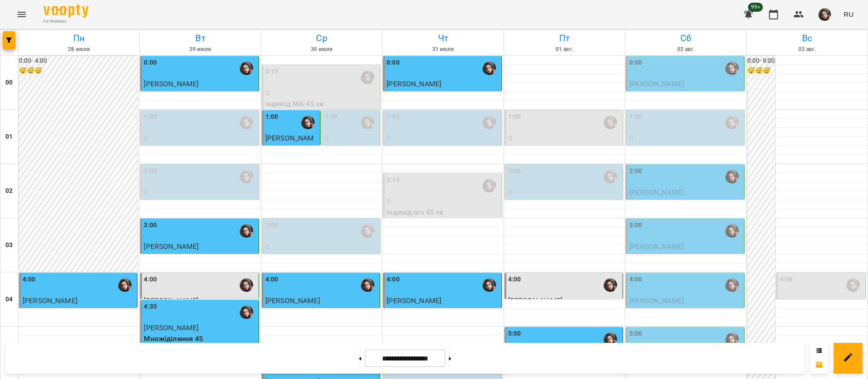 The image size is (868, 379). I want to click on h6: Пт, so click(564, 38).